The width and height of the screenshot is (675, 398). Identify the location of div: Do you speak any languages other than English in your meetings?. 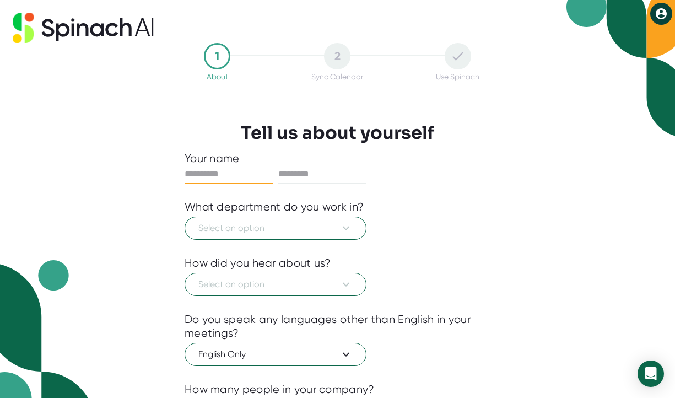
(337, 326).